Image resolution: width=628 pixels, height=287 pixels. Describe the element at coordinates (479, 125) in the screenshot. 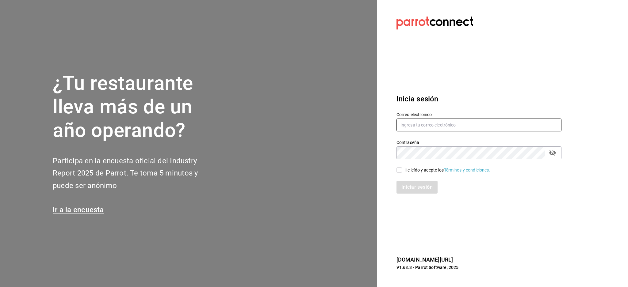

I see `input: Ingresa tu correo electrónico` at that location.